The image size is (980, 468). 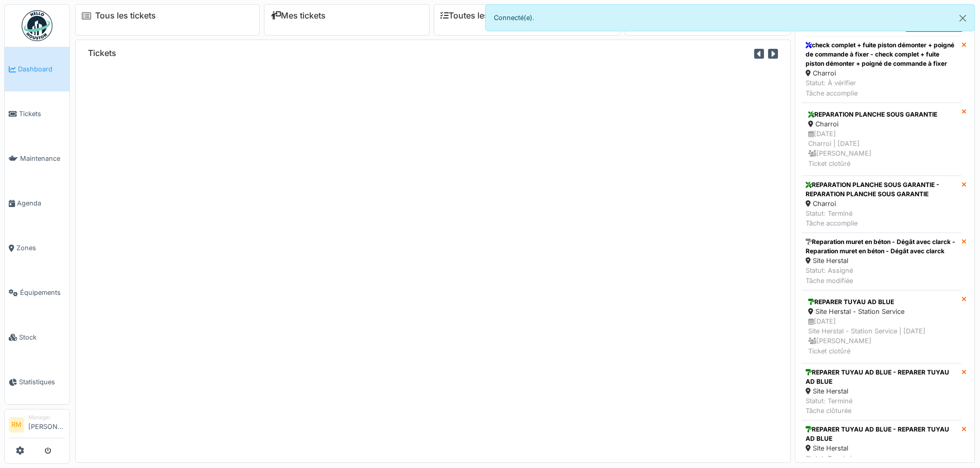 What do you see at coordinates (37, 69) in the screenshot?
I see `a: Dashboard` at bounding box center [37, 69].